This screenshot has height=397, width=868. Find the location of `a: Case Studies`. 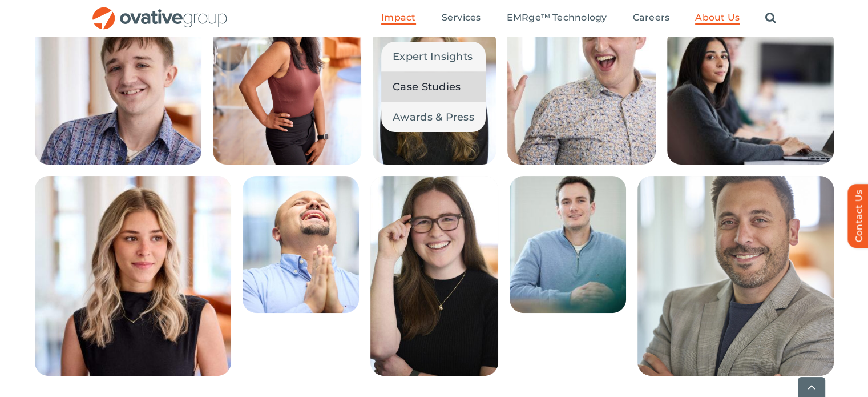

a: Case Studies is located at coordinates (433, 87).